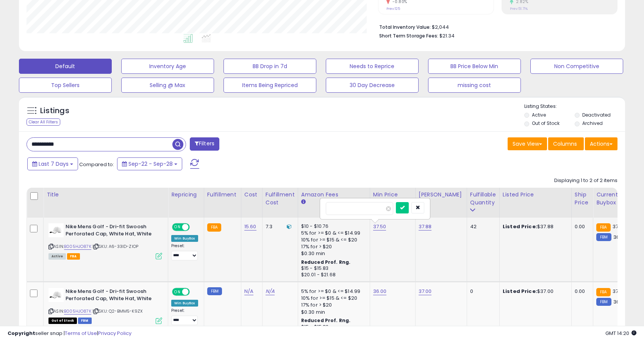 This screenshot has width=644, height=341. What do you see at coordinates (184, 316) in the screenshot?
I see `div: Preset:` at bounding box center [184, 316].